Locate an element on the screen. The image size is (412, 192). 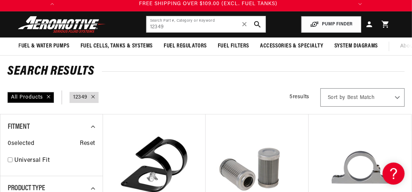
span: Sort by is located at coordinates (337, 98).